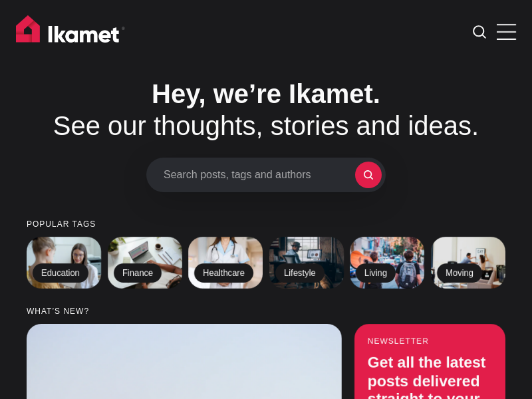 The image size is (532, 399). I want to click on h1: See our thoughts, stories and ideas., so click(266, 109).